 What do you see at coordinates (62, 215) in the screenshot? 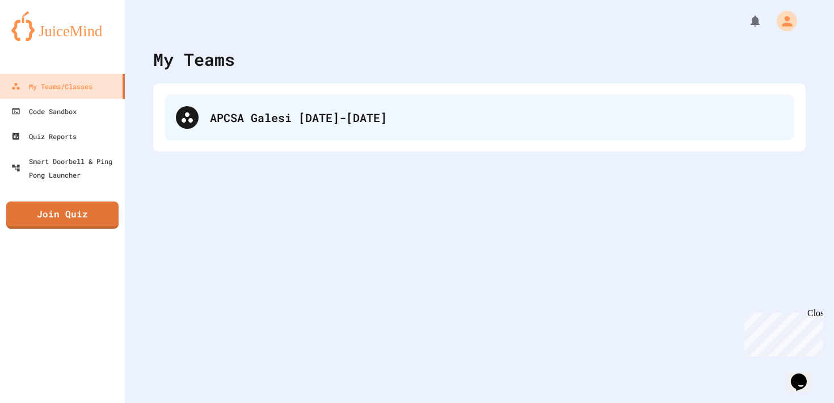
I see `a: Join Quiz` at bounding box center [62, 215].